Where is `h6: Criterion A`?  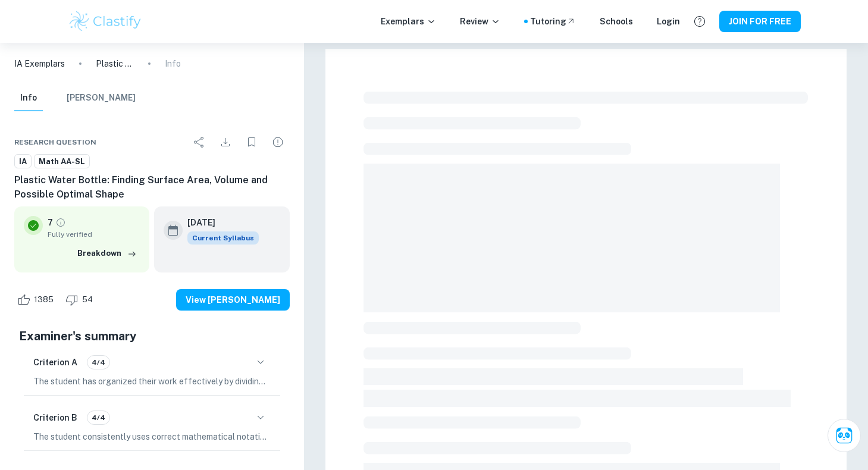 h6: Criterion A is located at coordinates (55, 363).